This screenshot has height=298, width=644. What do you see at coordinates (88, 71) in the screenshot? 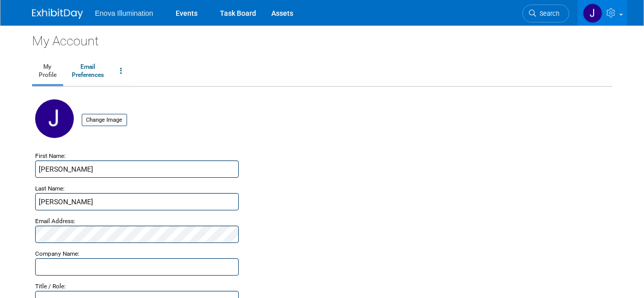
I see `a: EmailPreferences` at bounding box center [88, 71].